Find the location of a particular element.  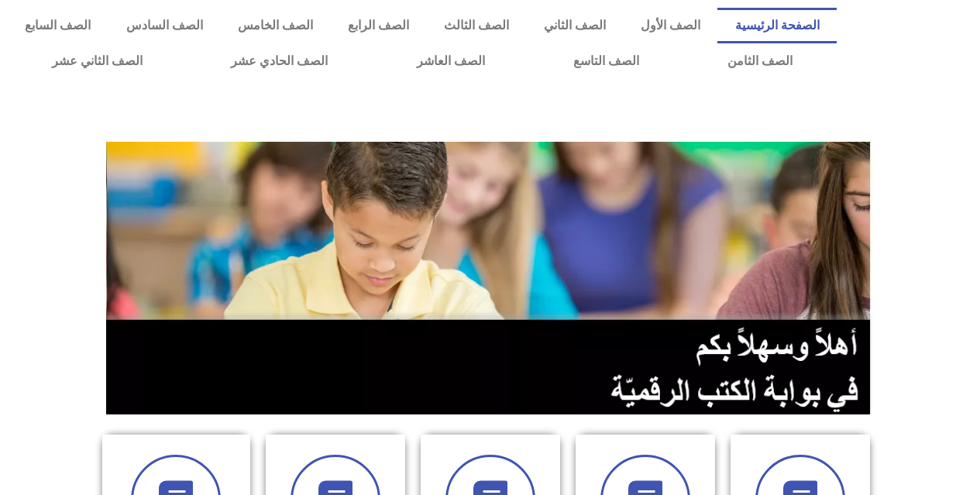

a: الصفحة الرئيسية is located at coordinates (777, 26).